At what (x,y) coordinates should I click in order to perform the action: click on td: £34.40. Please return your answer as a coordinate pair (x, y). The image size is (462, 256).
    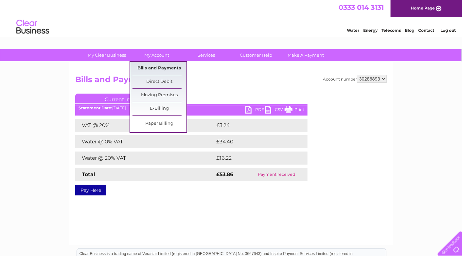
    Looking at the image, I should click on (255, 142).